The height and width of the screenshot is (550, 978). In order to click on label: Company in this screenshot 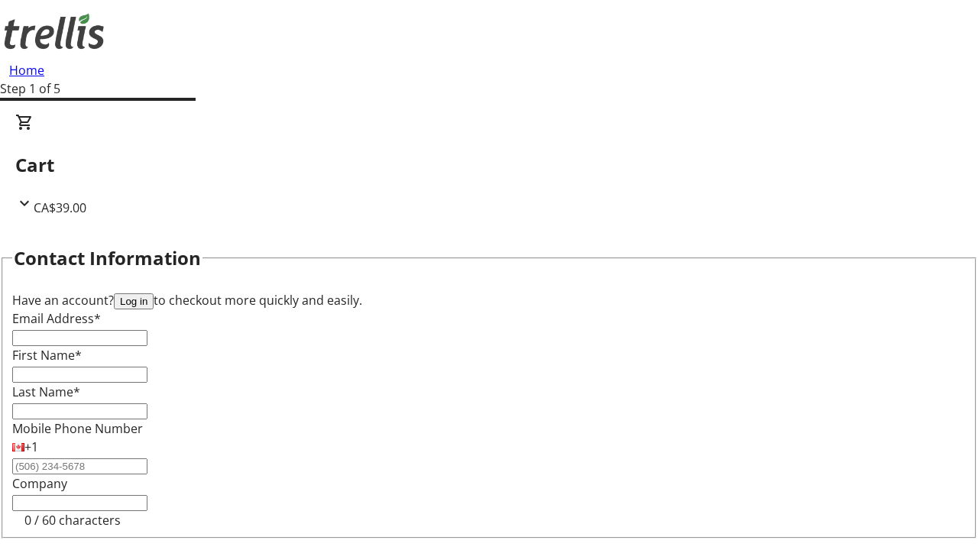, I will do `click(40, 484)`.